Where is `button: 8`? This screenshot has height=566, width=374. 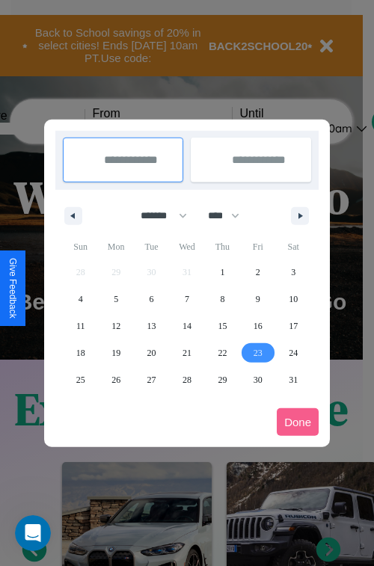
button: 8 is located at coordinates (222, 299).